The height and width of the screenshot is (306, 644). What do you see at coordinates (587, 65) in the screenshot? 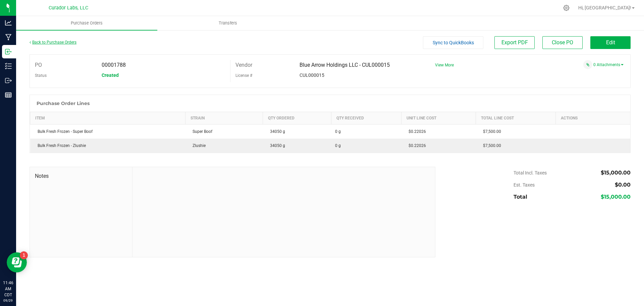
I see `span: Attach a document` at bounding box center [587, 65].